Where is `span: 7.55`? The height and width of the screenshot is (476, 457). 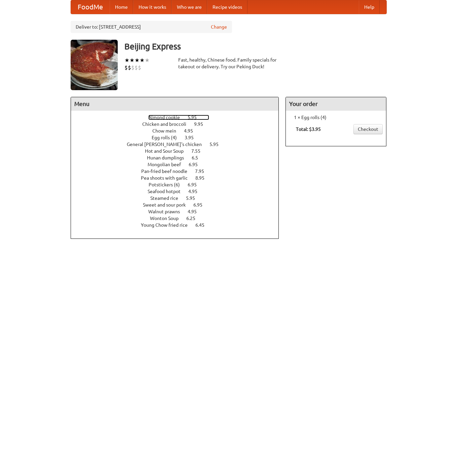
span: 7.55 is located at coordinates (199, 151).